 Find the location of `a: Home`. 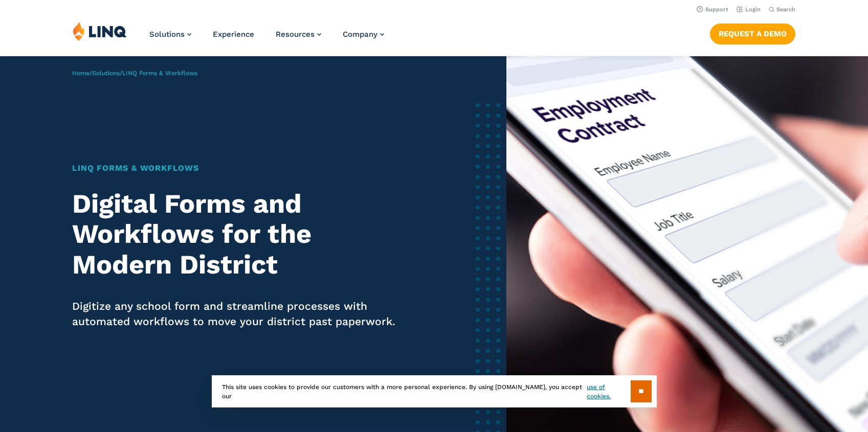

a: Home is located at coordinates (81, 73).